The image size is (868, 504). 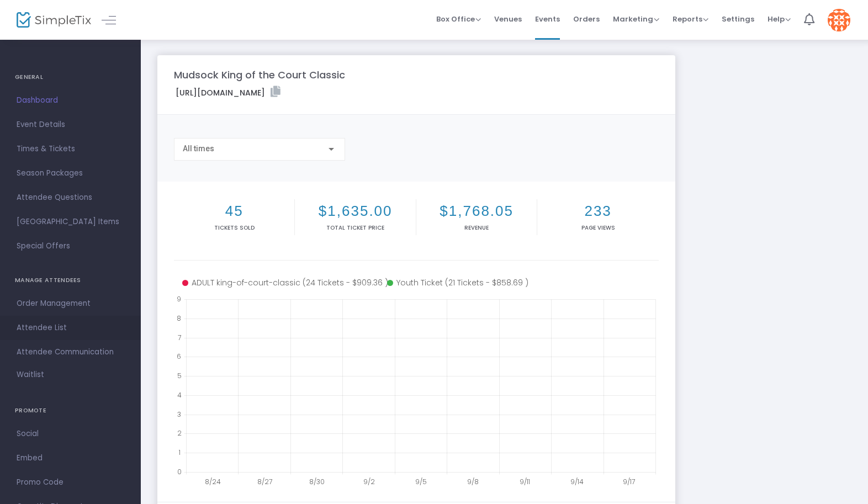 I want to click on text: 6, so click(x=179, y=356).